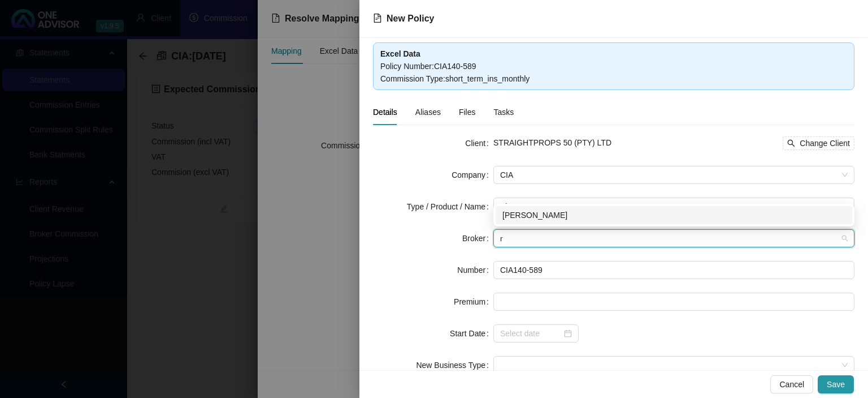  I want to click on span: Aliases, so click(428, 112).